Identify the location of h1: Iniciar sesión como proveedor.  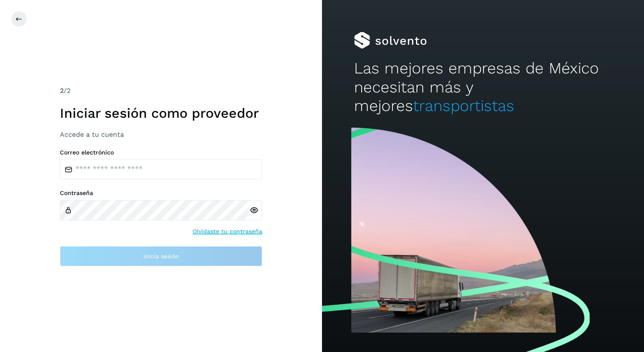
(161, 113).